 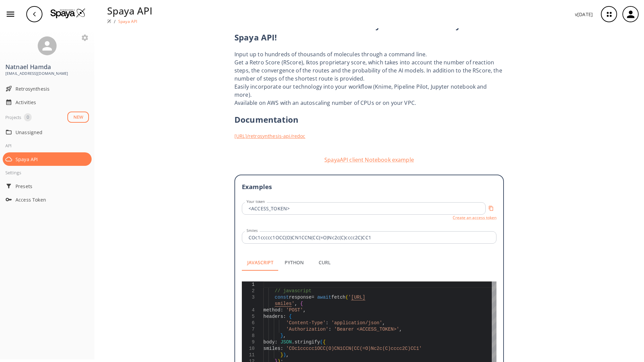 I want to click on button: Javascript, so click(x=261, y=263).